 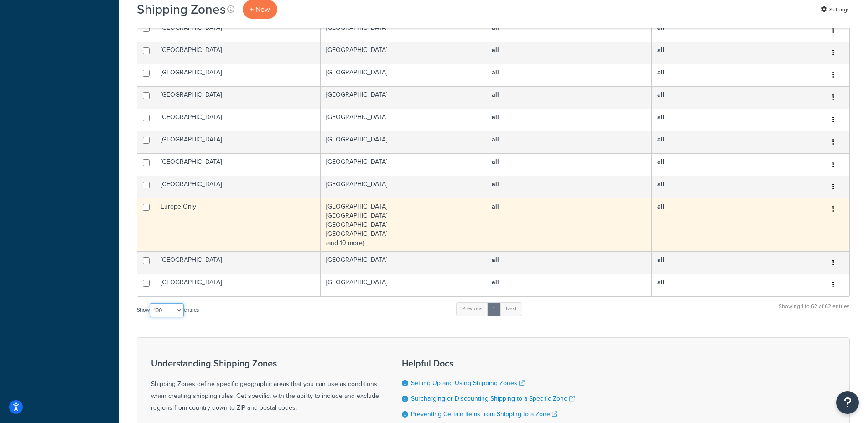 I want to click on td: Europe Only, so click(x=238, y=225).